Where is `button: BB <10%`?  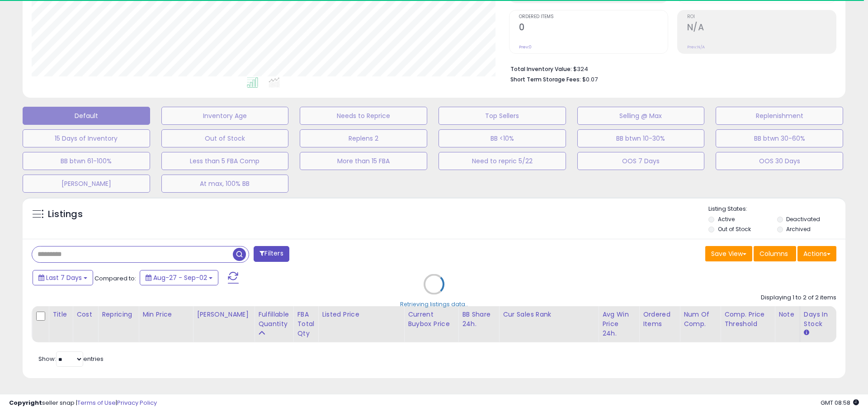
button: BB <10% is located at coordinates (502, 139).